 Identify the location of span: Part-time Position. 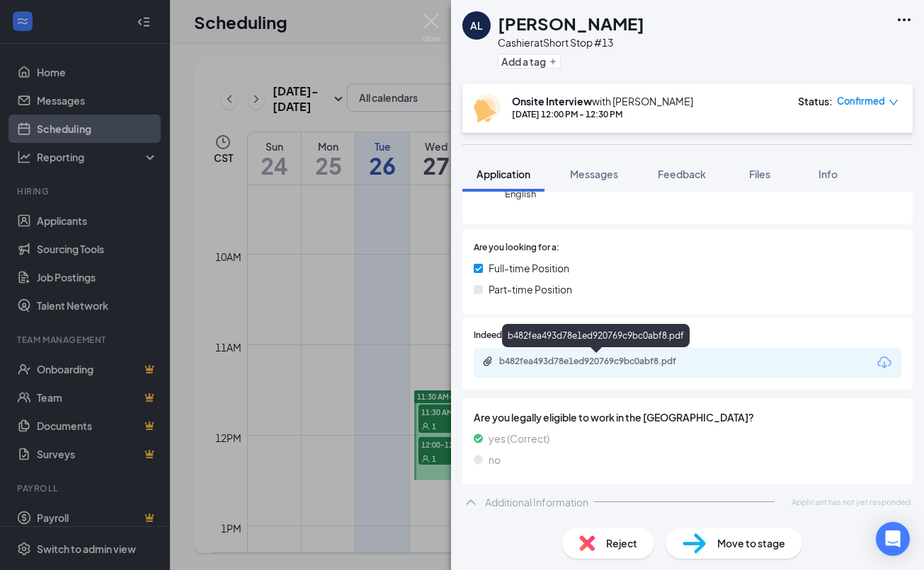
(530, 289).